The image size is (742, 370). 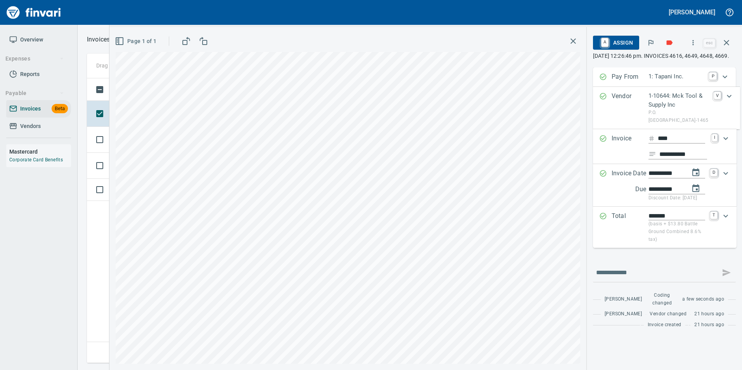 I want to click on span: Close invoice, so click(x=719, y=43).